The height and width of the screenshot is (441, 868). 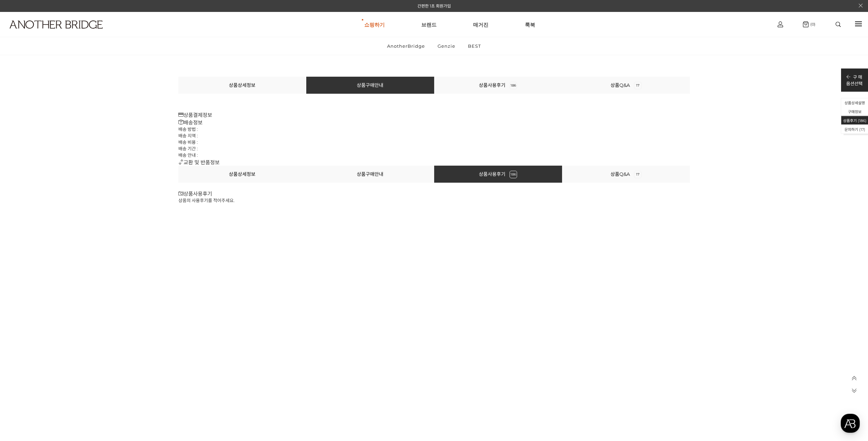 What do you see at coordinates (434, 200) in the screenshot?
I see `p: 상품의 사용후기를 적어주세요.` at bounding box center [434, 200].